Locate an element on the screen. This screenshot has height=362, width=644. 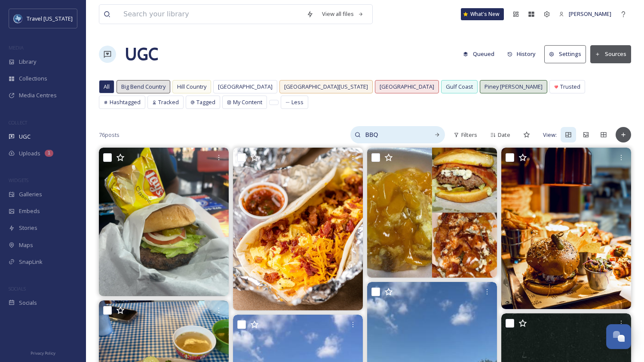
span: Collections is located at coordinates (33, 79).